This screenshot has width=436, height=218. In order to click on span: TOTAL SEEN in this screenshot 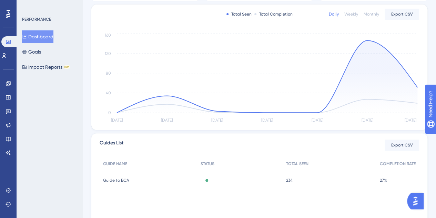, I will do `click(297, 163)`.